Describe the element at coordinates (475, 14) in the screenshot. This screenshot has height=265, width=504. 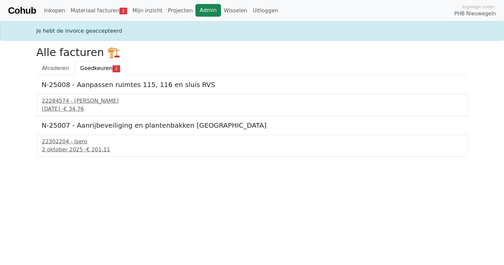
I see `span: PHB Nieuwegein` at that location.